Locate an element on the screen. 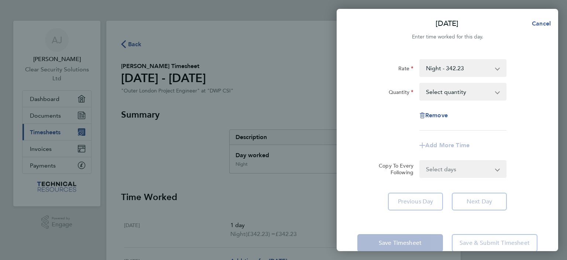  span: Remove is located at coordinates (437, 115).